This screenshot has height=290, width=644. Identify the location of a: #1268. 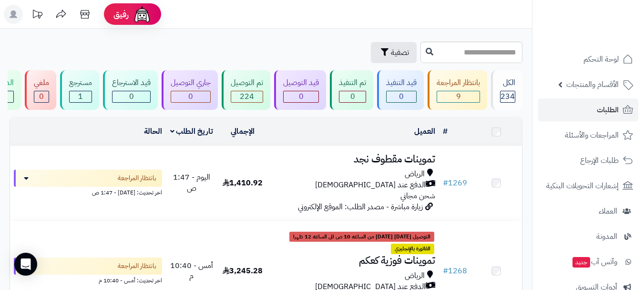
(454, 270).